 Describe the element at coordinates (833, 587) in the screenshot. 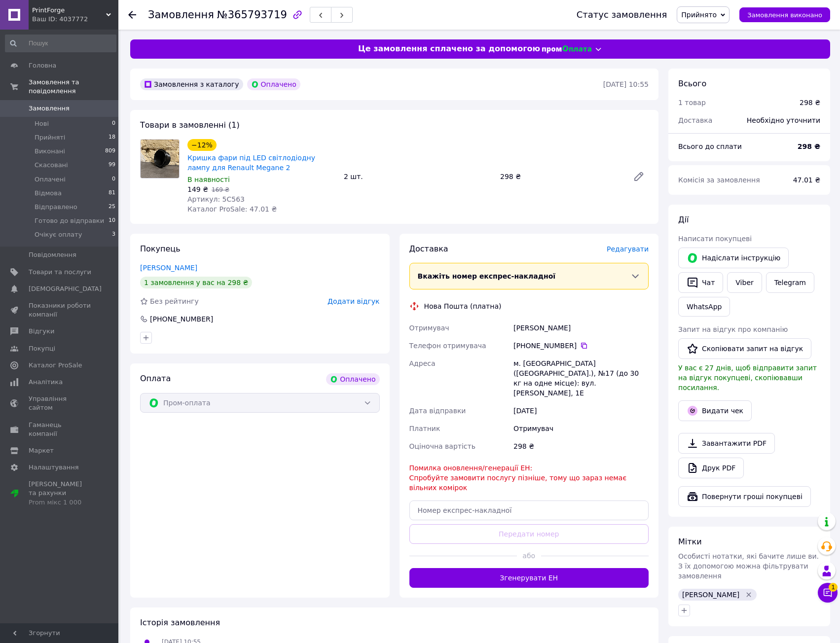

I see `span: 1` at that location.